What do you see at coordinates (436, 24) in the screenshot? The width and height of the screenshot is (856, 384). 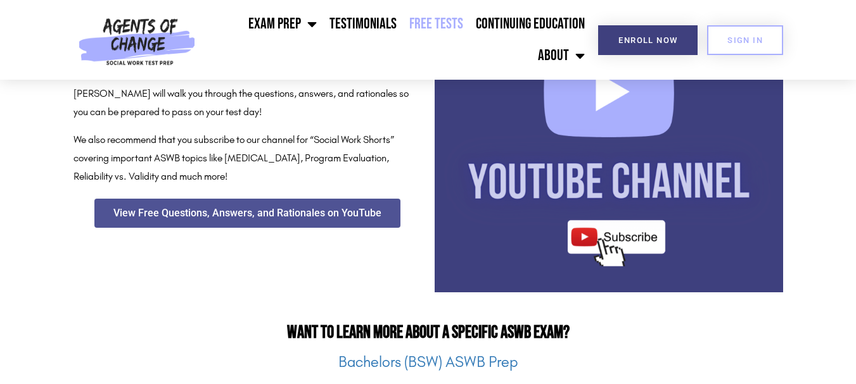 I see `a: Free Tests` at bounding box center [436, 24].